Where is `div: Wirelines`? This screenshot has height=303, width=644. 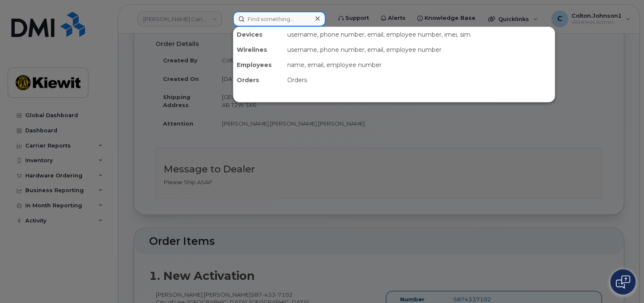 div: Wirelines is located at coordinates (259, 50).